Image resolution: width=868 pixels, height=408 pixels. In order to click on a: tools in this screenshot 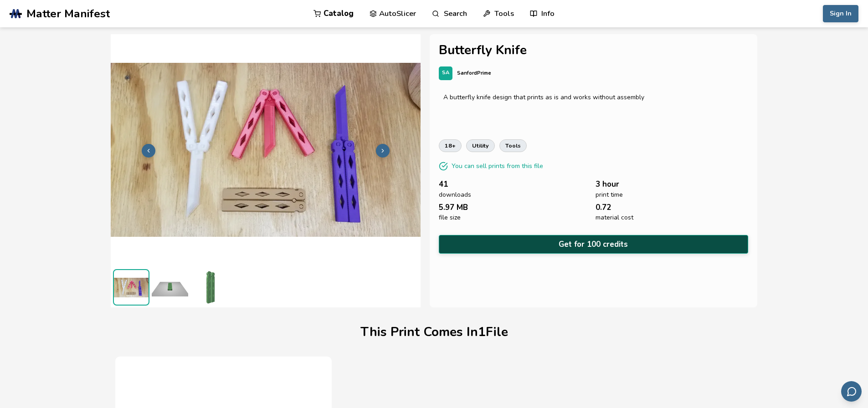, I will do `click(513, 146)`.